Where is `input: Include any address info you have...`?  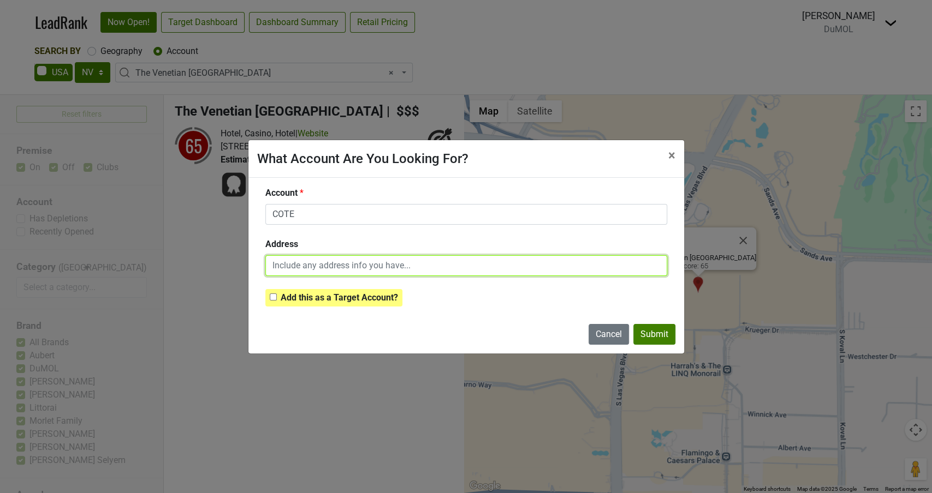 input: Include any address info you have... is located at coordinates (466, 266).